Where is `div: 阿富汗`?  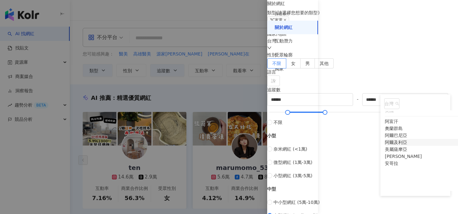 div: 阿富汗 is located at coordinates (391, 122).